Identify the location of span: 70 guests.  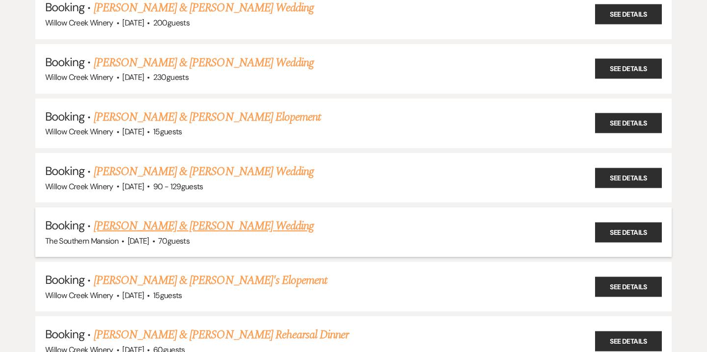
(174, 241).